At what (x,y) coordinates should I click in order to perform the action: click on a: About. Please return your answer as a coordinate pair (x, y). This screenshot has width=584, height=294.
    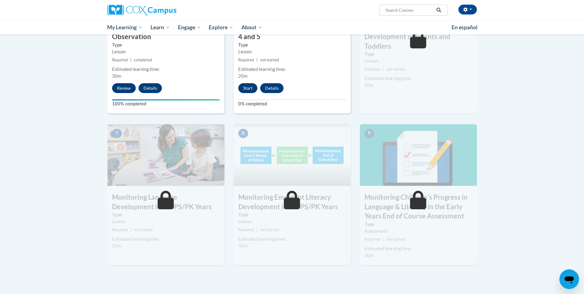
    Looking at the image, I should click on (252, 27).